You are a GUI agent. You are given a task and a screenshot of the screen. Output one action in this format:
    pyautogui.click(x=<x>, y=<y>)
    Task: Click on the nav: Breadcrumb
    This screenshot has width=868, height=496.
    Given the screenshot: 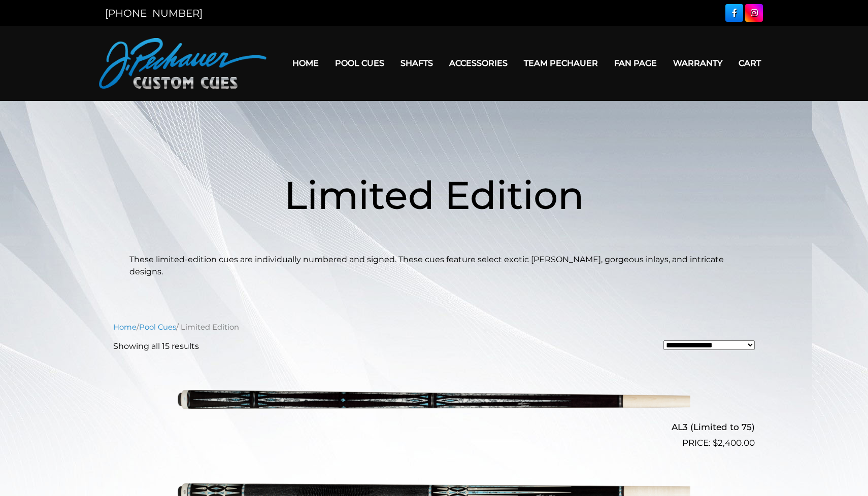 What is the action you would take?
    pyautogui.click(x=434, y=327)
    